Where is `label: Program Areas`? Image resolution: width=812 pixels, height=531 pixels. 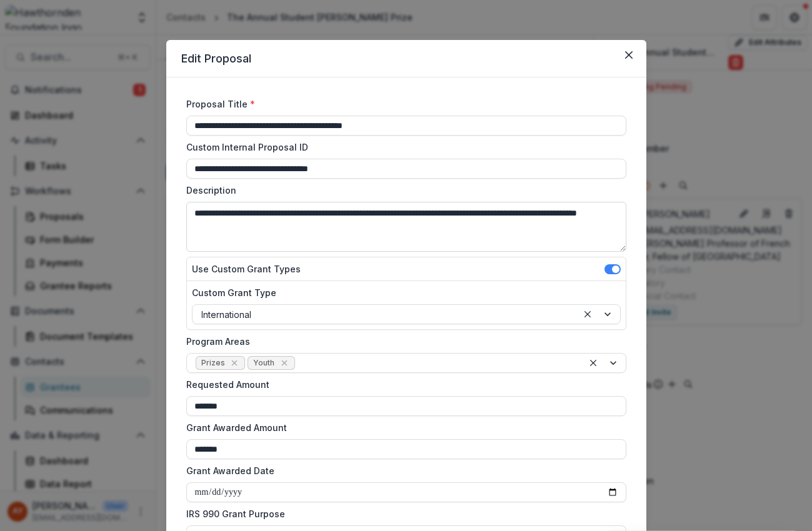 label: Program Areas is located at coordinates (402, 341).